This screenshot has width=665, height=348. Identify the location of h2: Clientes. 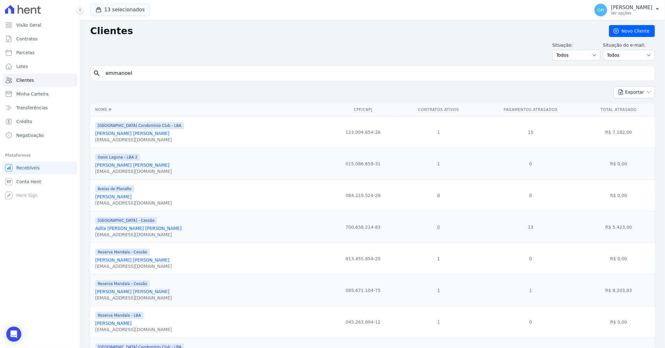
(344, 31).